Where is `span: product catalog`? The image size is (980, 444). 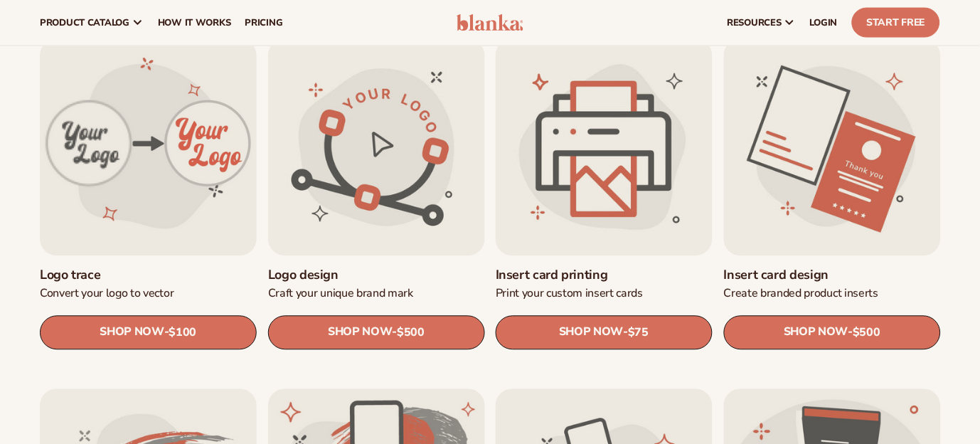 span: product catalog is located at coordinates (85, 23).